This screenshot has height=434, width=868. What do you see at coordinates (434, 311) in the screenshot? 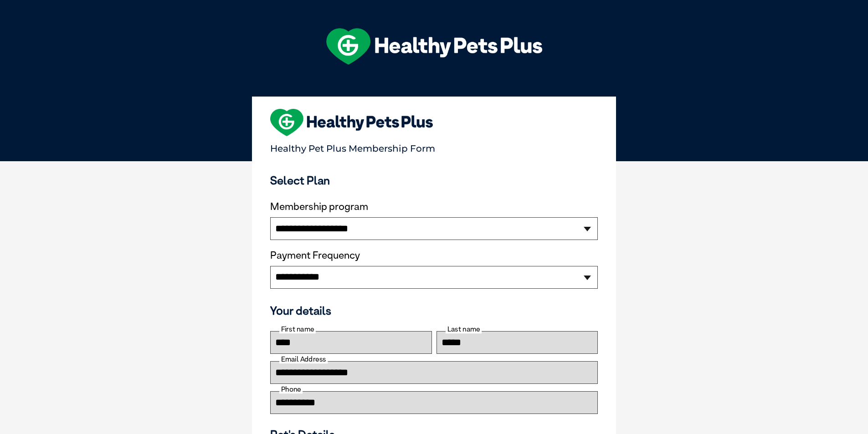
I see `h3: Your details` at bounding box center [434, 311].